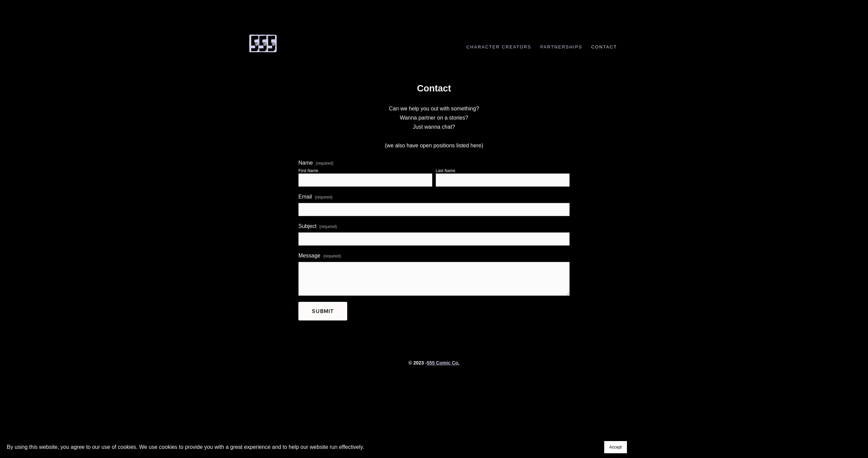  I want to click on a: 555 Comic, so click(263, 43).